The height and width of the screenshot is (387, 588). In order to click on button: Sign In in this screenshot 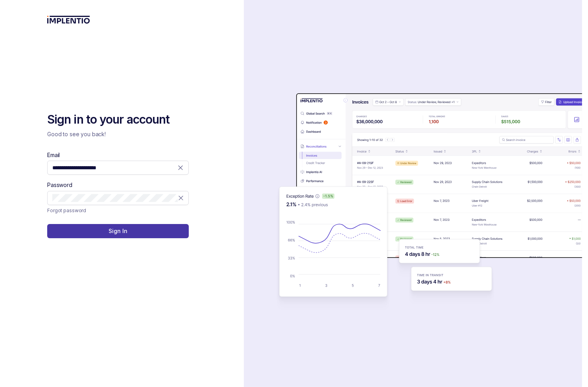, I will do `click(118, 231)`.